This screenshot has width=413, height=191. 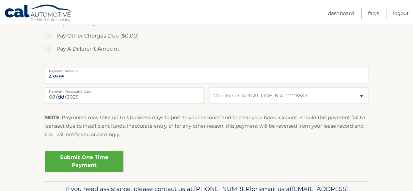 I want to click on label: Pay A Different Amount, so click(x=207, y=49).